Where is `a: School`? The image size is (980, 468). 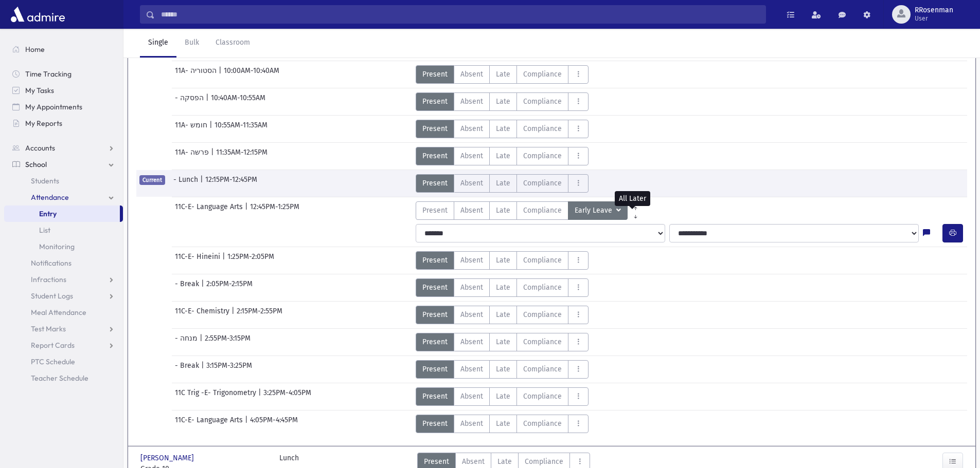 a: School is located at coordinates (63, 165).